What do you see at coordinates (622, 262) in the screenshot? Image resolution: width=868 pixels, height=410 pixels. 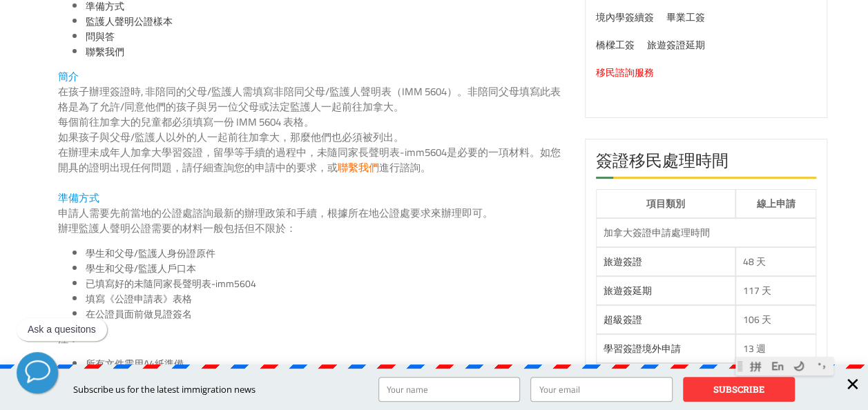 I see `a: 旅遊簽證` at bounding box center [622, 262].